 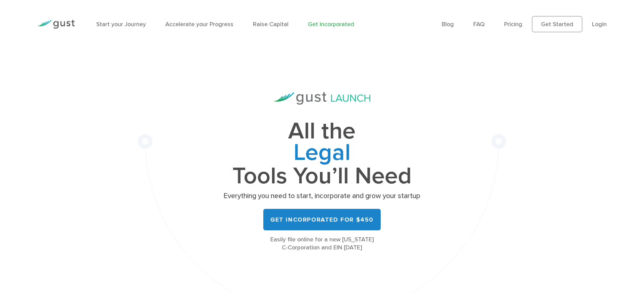 I want to click on a: Raise Capital, so click(x=271, y=24).